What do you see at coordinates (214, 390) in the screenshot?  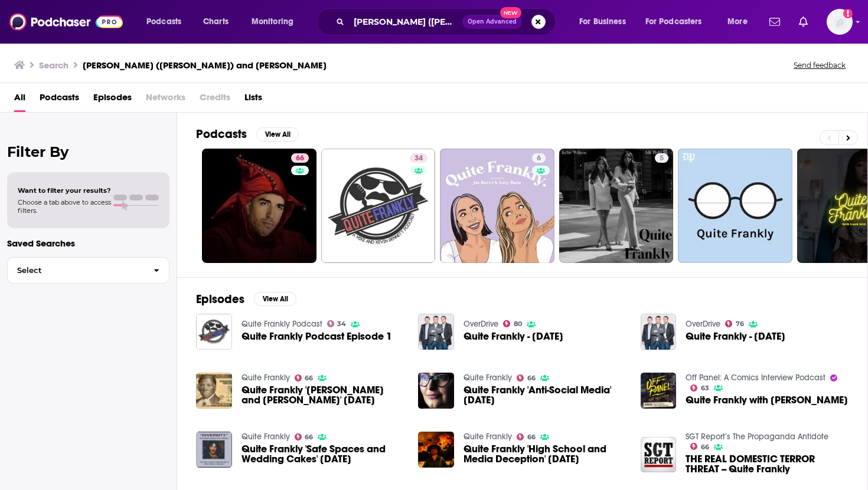 I see `img: Quite Frankly 'Jose and Matt Takeover' 4/21/16` at bounding box center [214, 390].